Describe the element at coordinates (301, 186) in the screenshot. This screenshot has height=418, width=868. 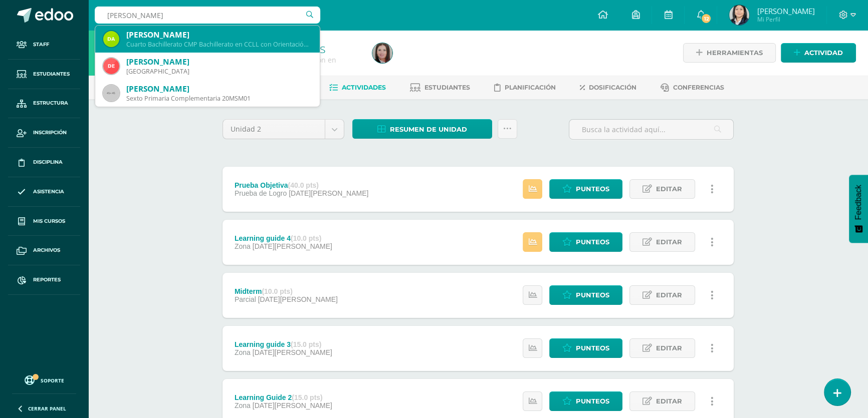
I see `div: Prueba Objetiva` at that location.